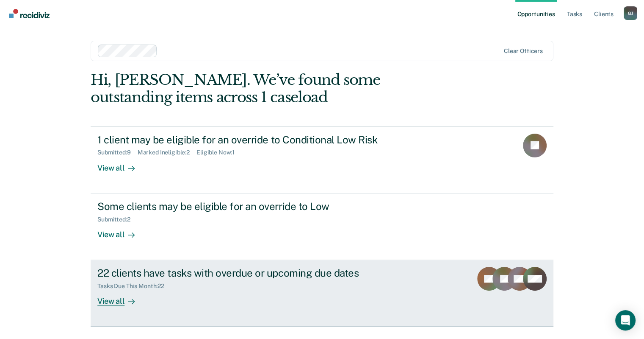  Describe the element at coordinates (167, 152) in the screenshot. I see `div: Marked Ineligible : 2` at that location.